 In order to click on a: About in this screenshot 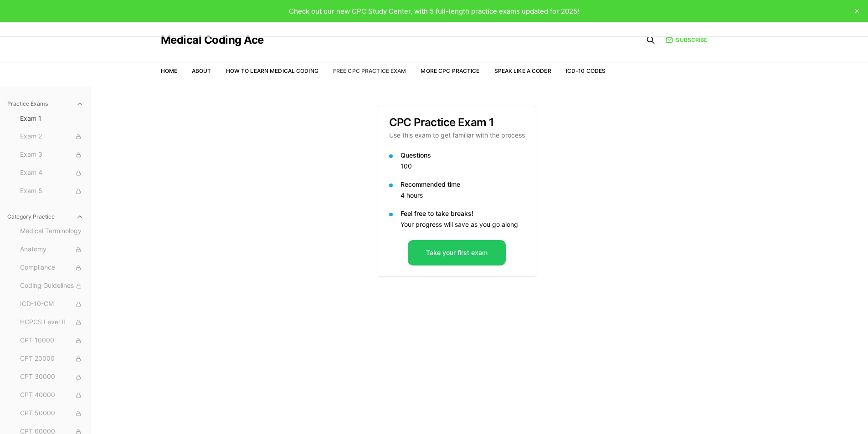, I will do `click(202, 71)`.